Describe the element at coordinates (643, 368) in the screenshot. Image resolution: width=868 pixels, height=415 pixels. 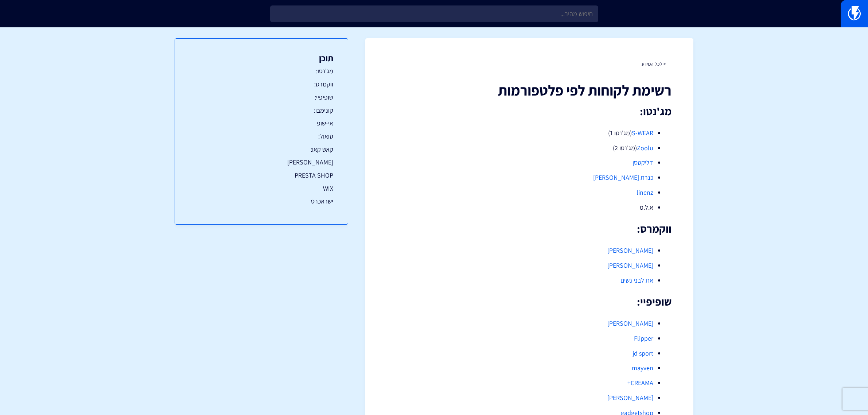
I see `a: mayven` at that location.